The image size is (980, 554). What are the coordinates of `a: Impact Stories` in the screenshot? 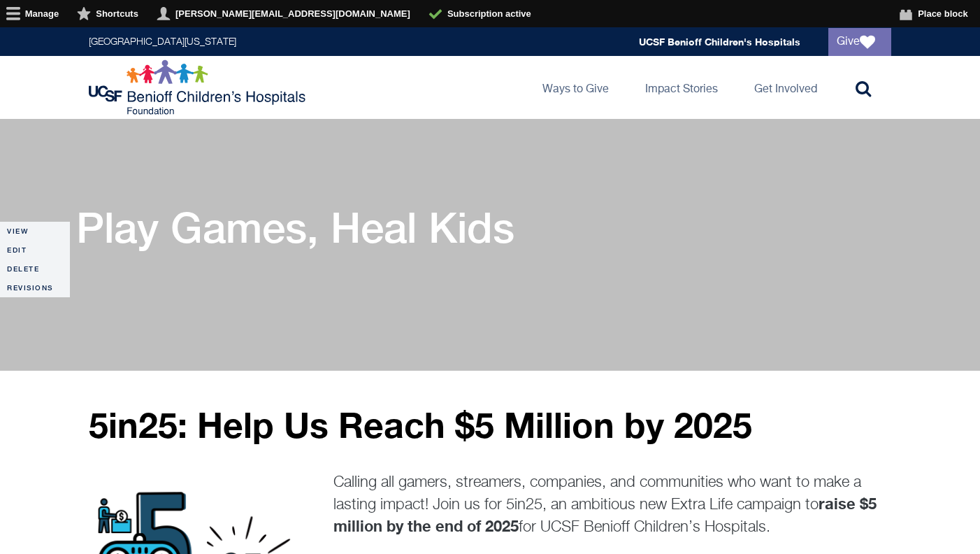 It's located at (681, 88).